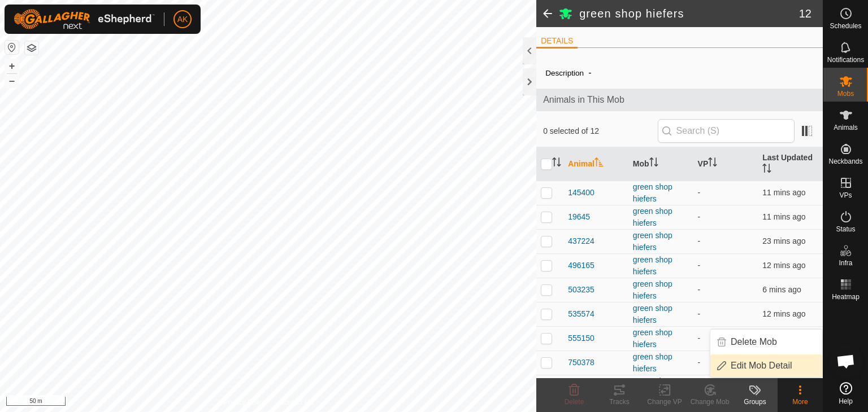 The height and width of the screenshot is (412, 868). What do you see at coordinates (845, 229) in the screenshot?
I see `span: Status` at bounding box center [845, 229].